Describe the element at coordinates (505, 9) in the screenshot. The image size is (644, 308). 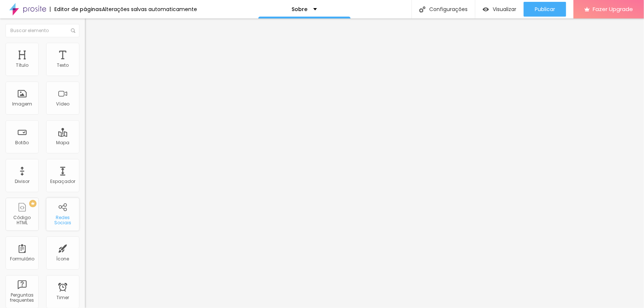
I see `span: Visualizar` at that location.